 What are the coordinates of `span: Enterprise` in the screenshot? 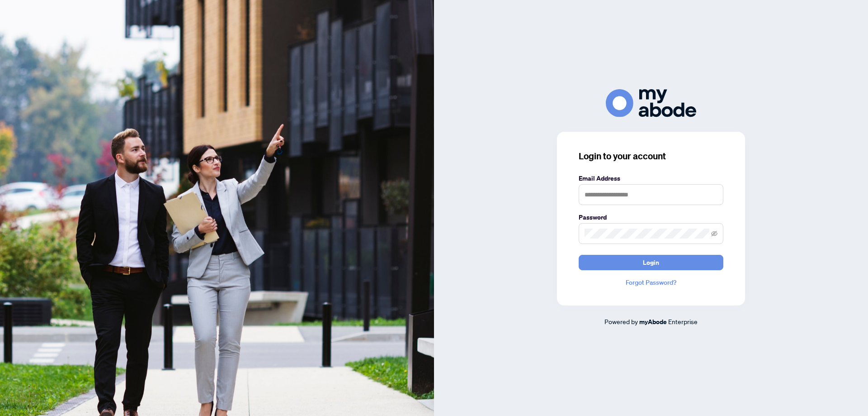 It's located at (683, 321).